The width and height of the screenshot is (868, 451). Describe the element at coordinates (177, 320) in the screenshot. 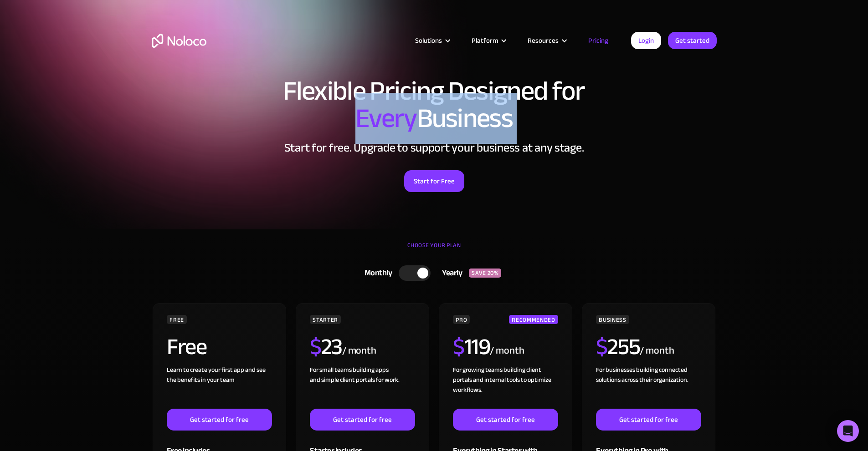

I see `div: FREE` at that location.